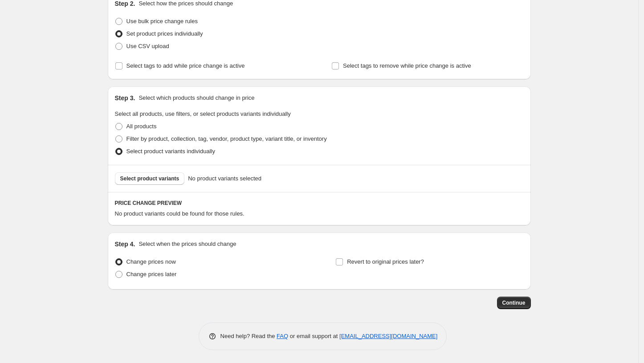 This screenshot has width=644, height=363. What do you see at coordinates (185, 65) in the screenshot?
I see `span: Select tags to add while price change is active` at bounding box center [185, 65].